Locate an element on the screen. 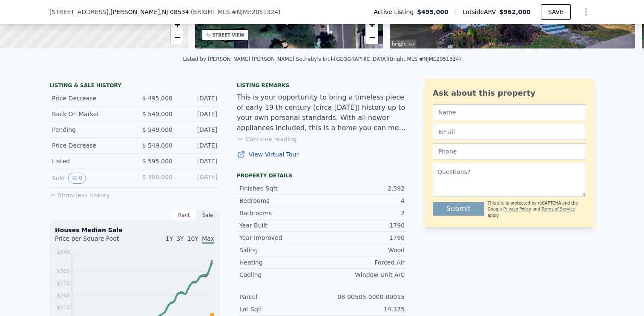 The image size is (644, 316). span: $ 495,000 is located at coordinates (157, 98).